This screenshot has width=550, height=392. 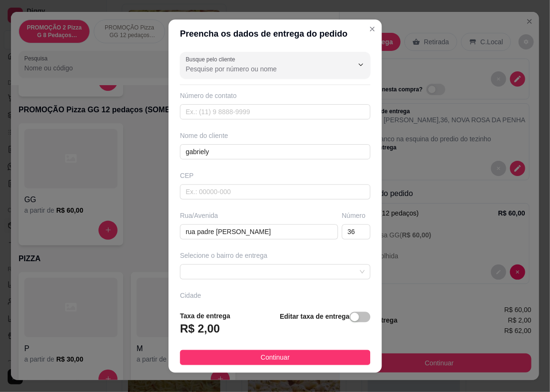 What do you see at coordinates (356, 232) in the screenshot?
I see `input: Ex.: 44` at bounding box center [356, 232].